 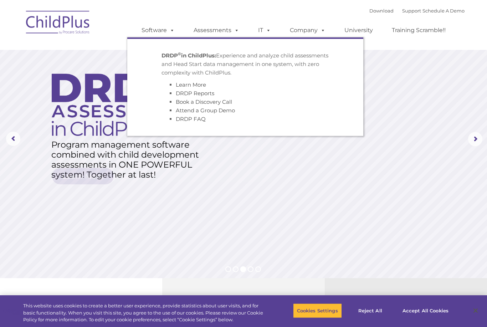 I want to click on a: Company, so click(x=308, y=30).